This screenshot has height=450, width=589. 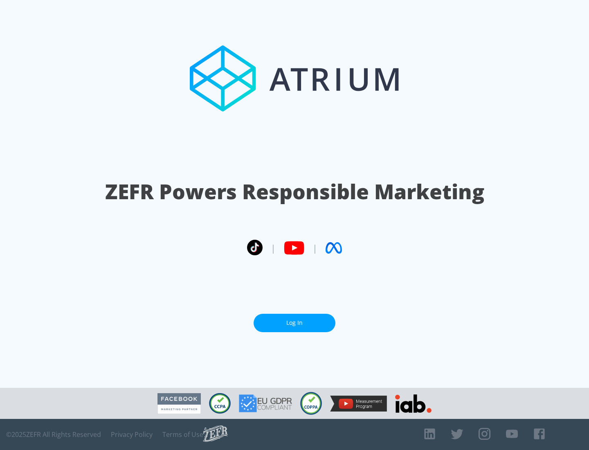 I want to click on a: Privacy Policy, so click(x=132, y=435).